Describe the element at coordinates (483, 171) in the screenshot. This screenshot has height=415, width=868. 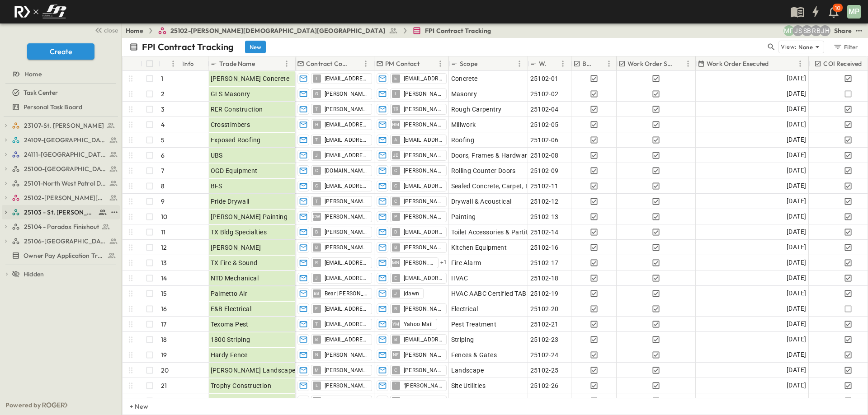
I see `span: Rolling Counter Doors` at that location.